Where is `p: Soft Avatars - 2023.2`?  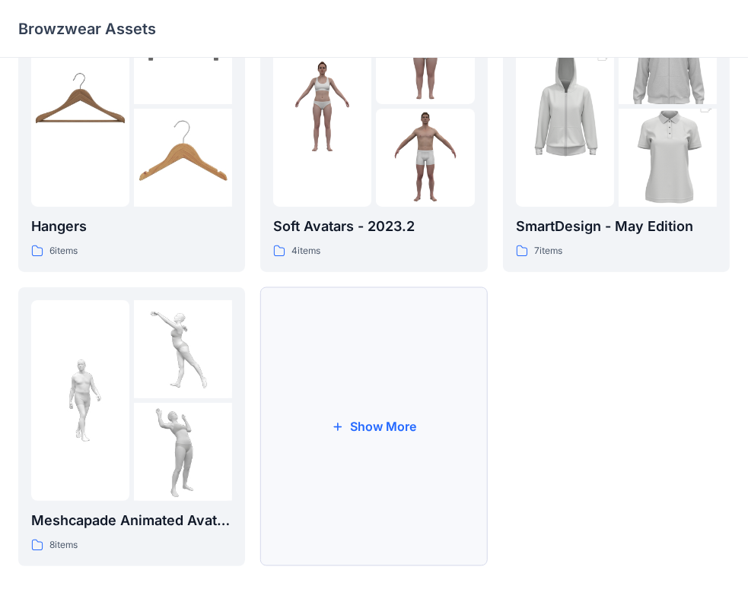
p: Soft Avatars - 2023.2 is located at coordinates (373, 227).